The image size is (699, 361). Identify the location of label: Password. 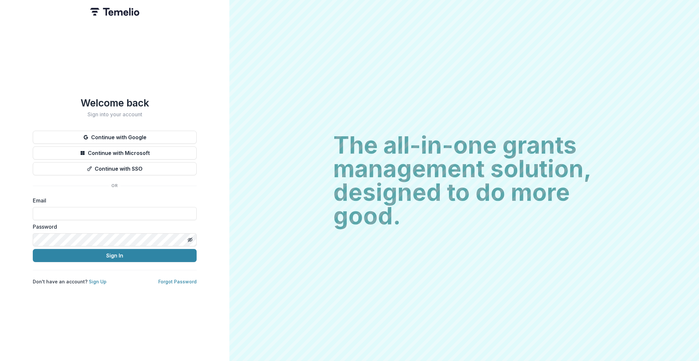
(113, 227).